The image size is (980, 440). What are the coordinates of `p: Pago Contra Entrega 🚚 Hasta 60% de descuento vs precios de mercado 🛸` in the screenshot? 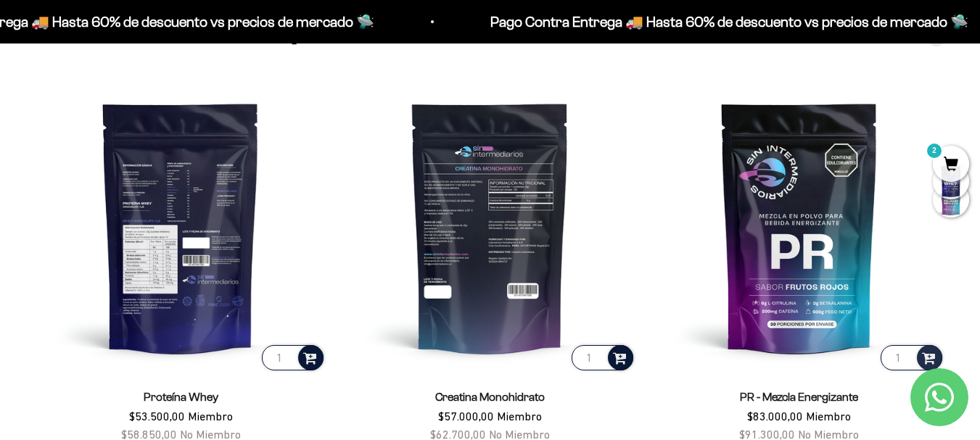 It's located at (705, 21).